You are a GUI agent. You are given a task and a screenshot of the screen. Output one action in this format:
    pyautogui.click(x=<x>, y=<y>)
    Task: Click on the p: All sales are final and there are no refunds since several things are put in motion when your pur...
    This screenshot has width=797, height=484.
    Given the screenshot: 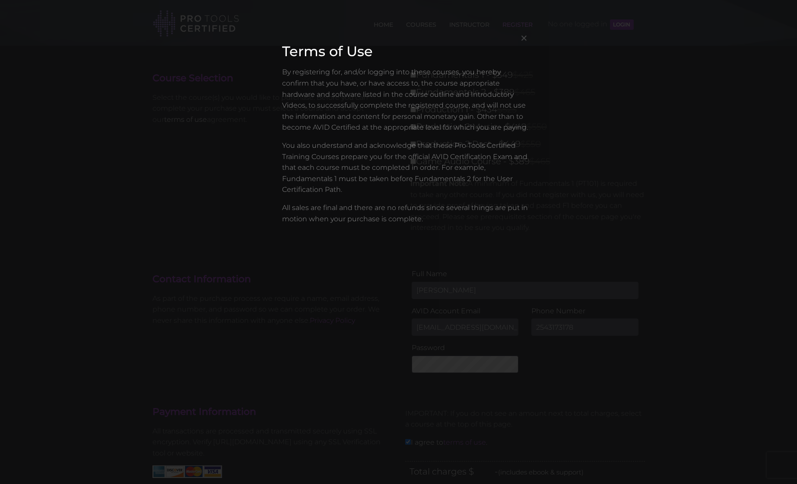 What is the action you would take?
    pyautogui.click(x=405, y=213)
    